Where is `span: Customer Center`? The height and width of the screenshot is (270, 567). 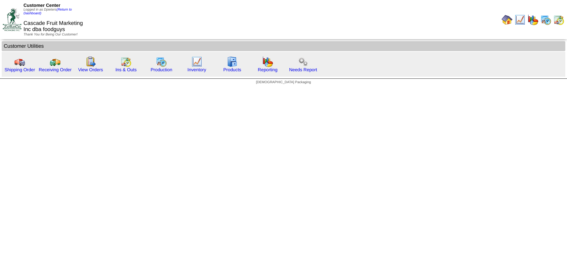 span: Customer Center is located at coordinates (42, 5).